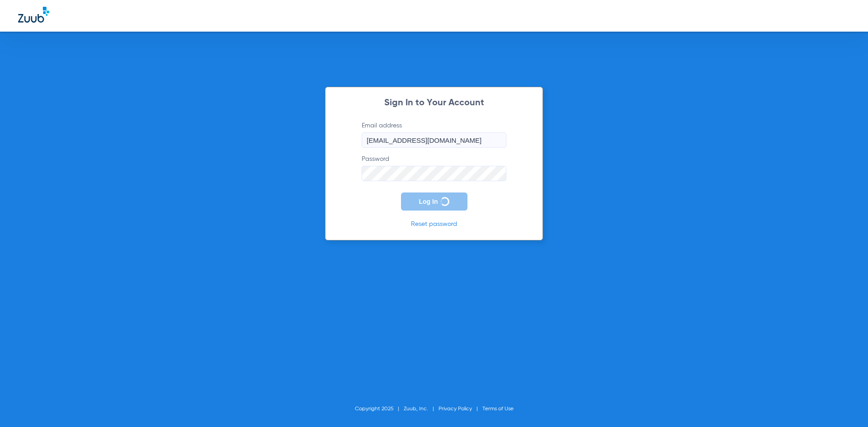 This screenshot has height=427, width=868. I want to click on button: Log In, so click(434, 201).